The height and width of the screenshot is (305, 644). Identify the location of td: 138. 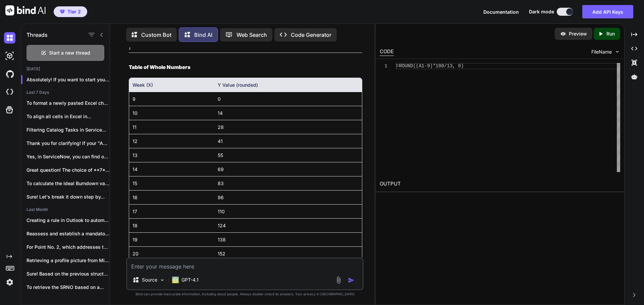
(288, 240).